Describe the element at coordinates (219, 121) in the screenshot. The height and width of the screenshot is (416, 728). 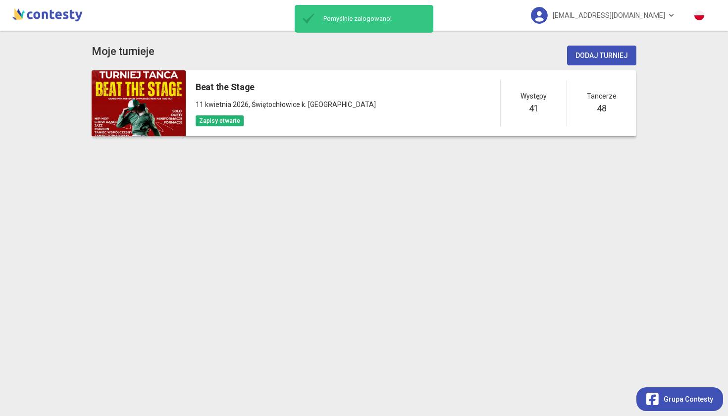
I see `span: Zapisy otwarte` at that location.